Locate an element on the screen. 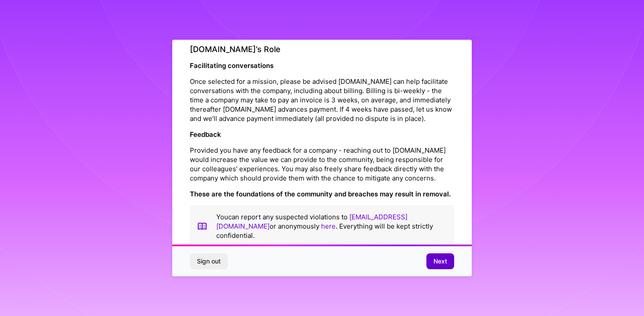 This screenshot has height=316, width=644. strong: Facilitating conversations is located at coordinates (232, 66).